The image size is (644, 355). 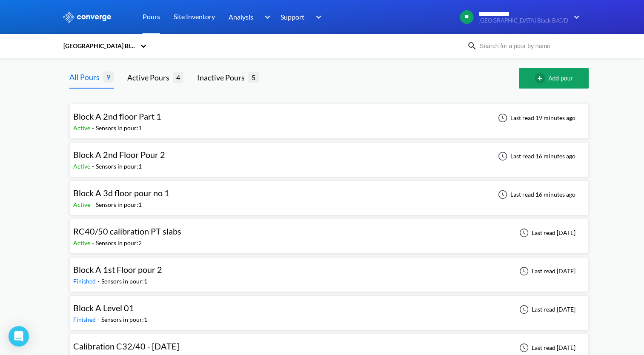 What do you see at coordinates (87, 17) in the screenshot?
I see `img: logo_ewhite.svg` at bounding box center [87, 17].